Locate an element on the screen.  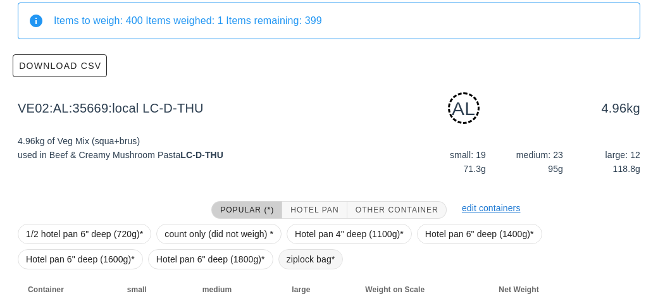
span: Hotel pan 6" deep (1600g)* is located at coordinates (80, 260).